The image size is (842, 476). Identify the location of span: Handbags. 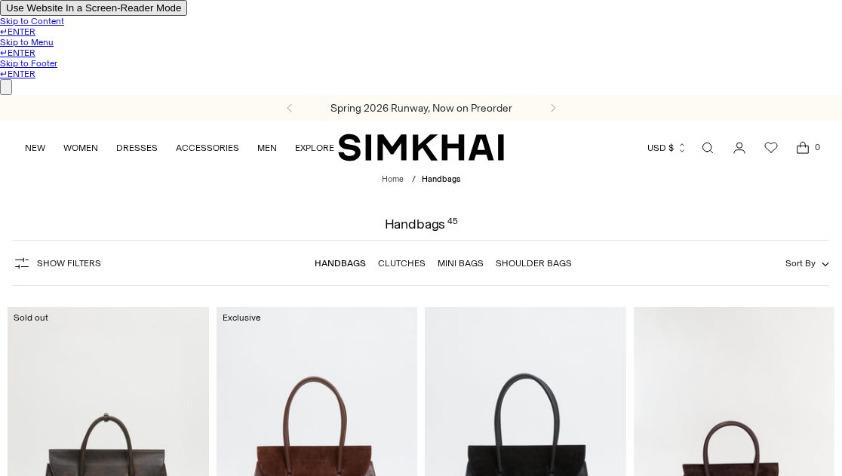
(441, 179).